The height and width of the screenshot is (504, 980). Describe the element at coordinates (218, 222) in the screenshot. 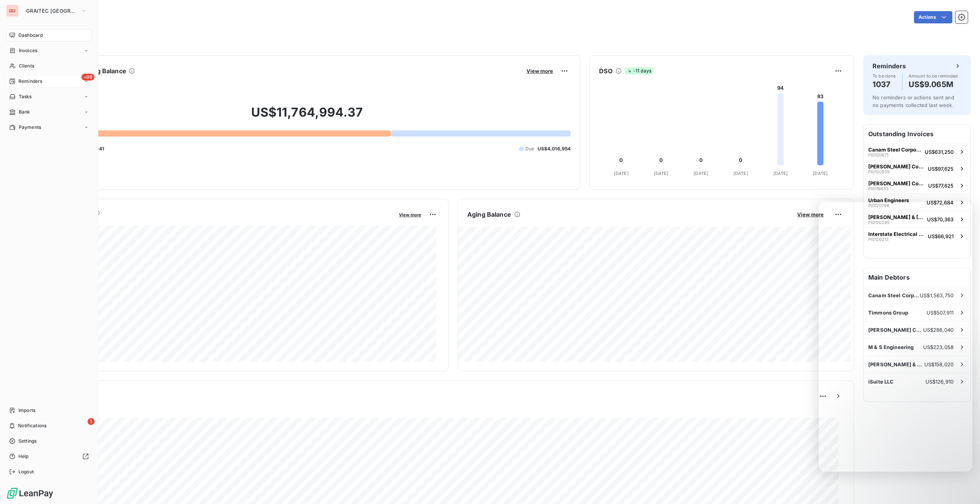

I see `span: Monthly Revenue` at that location.